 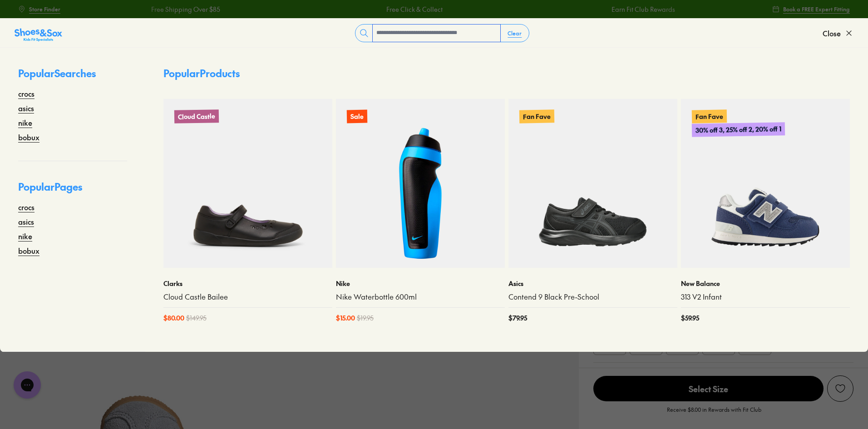 I want to click on p: 30% off 3, 25% off 2, 20% off 1, so click(x=738, y=130).